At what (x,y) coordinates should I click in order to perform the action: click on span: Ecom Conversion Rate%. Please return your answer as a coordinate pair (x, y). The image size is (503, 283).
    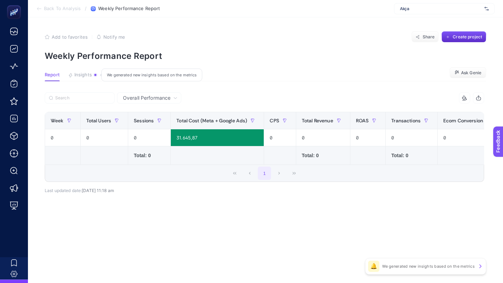
    Looking at the image, I should click on (471, 121).